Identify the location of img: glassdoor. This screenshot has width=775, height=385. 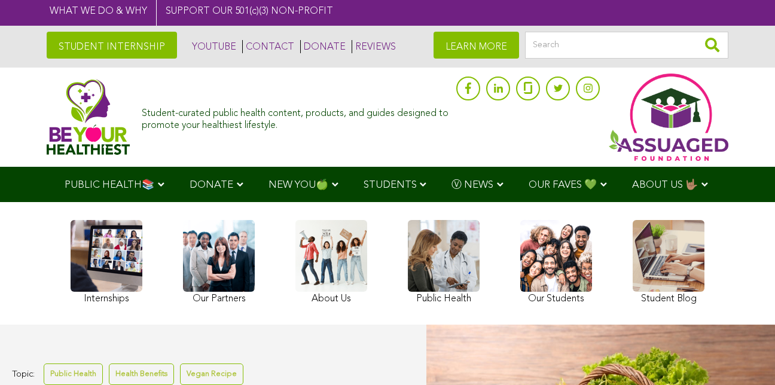
(528, 88).